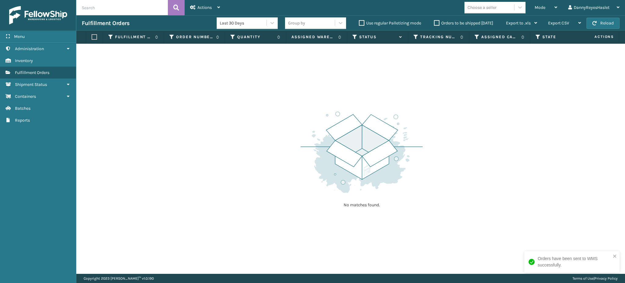 This screenshot has height=283, width=625. Describe the element at coordinates (243, 23) in the screenshot. I see `div: Last 30 Days` at that location.